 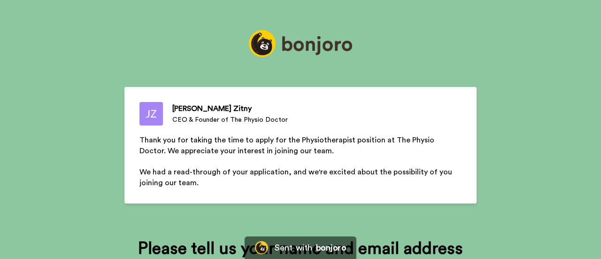 I want to click on img: https://static.bonjoro.com/237bb72f8e2f81bd88fb0705a3e677c0abd42eec/assets/images/logos/logo_full..., so click(x=301, y=43).